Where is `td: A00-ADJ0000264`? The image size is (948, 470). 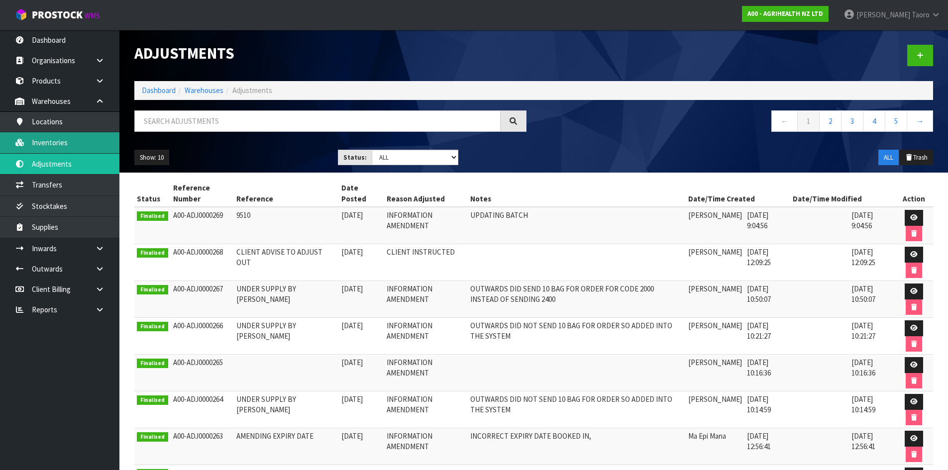 td: A00-ADJ0000264 is located at coordinates (203, 410).